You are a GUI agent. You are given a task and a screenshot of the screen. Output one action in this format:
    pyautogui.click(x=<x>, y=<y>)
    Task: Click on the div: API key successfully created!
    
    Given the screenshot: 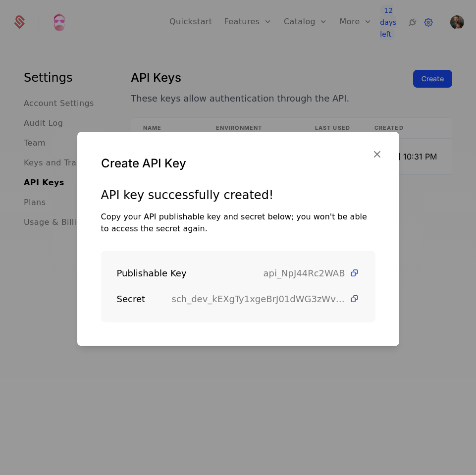 What is the action you would take?
    pyautogui.click(x=238, y=195)
    